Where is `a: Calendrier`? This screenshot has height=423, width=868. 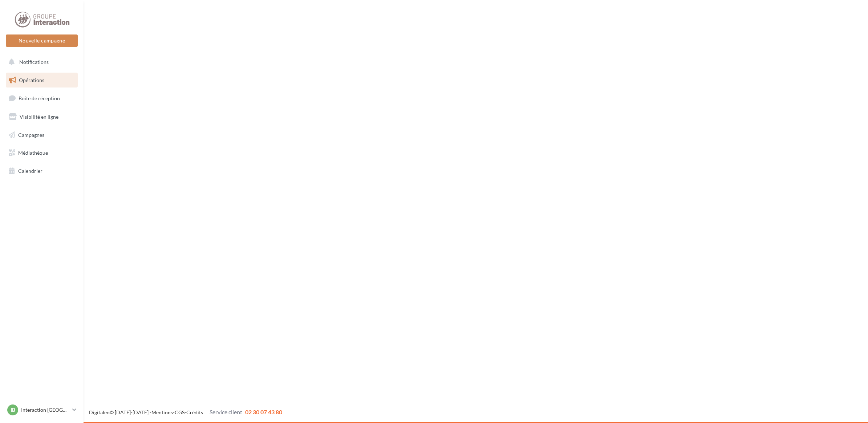 a: Calendrier is located at coordinates (42, 171).